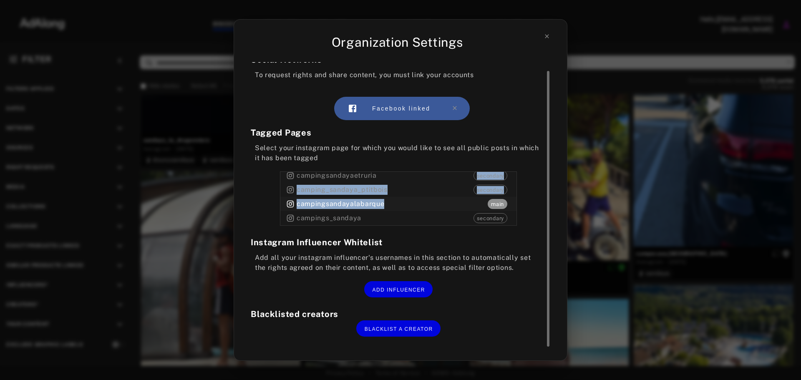  What do you see at coordinates (399, 290) in the screenshot?
I see `span: ADD INFLUENCER` at bounding box center [399, 290].